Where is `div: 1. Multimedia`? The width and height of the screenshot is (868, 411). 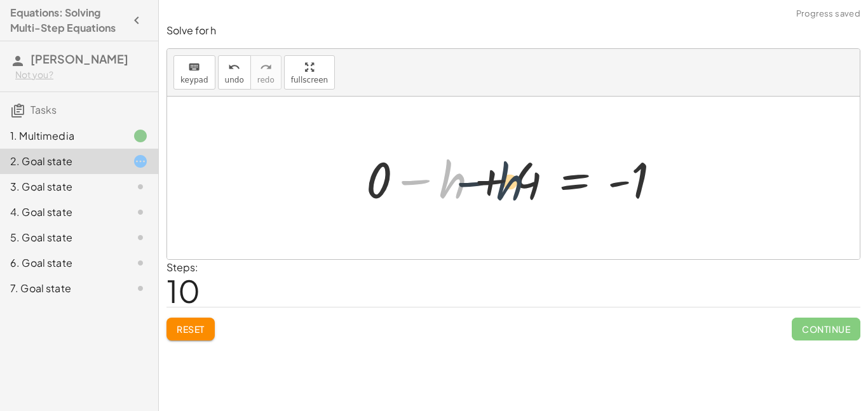
div: 1. Multimedia is located at coordinates (61, 136).